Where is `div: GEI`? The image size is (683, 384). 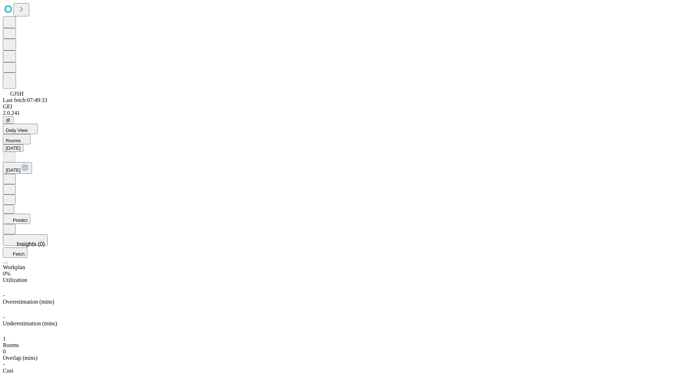
div: GEI is located at coordinates (342, 107).